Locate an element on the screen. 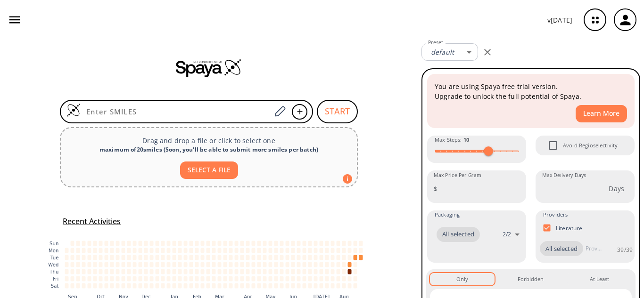 This screenshot has width=644, height=298. input: Enter SMILES is located at coordinates (176, 112).